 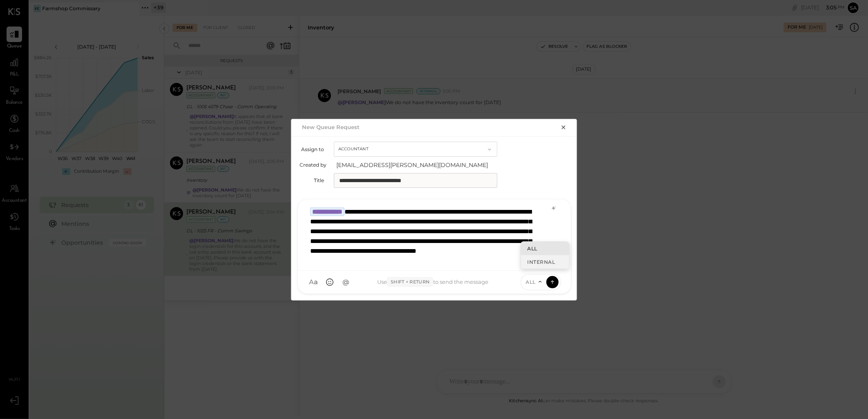 What do you see at coordinates (410, 282) in the screenshot?
I see `span: Shift + Return` at bounding box center [410, 282].